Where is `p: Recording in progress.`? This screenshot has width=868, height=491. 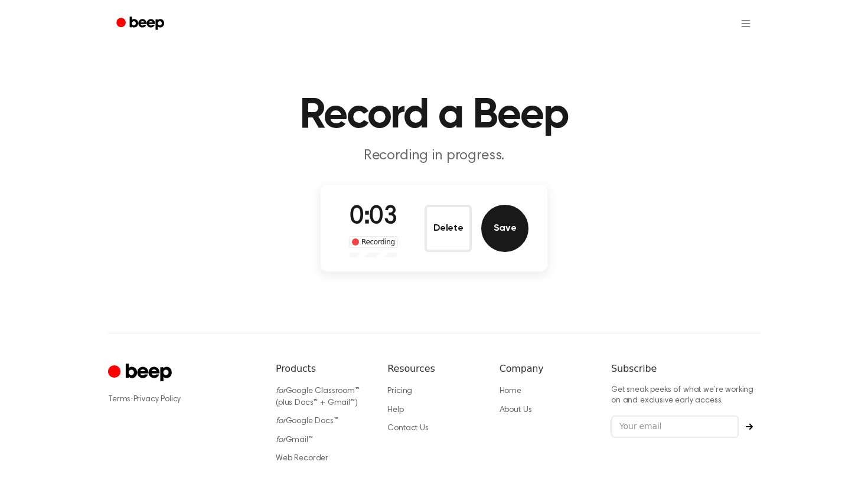 p: Recording in progress. is located at coordinates (434, 156).